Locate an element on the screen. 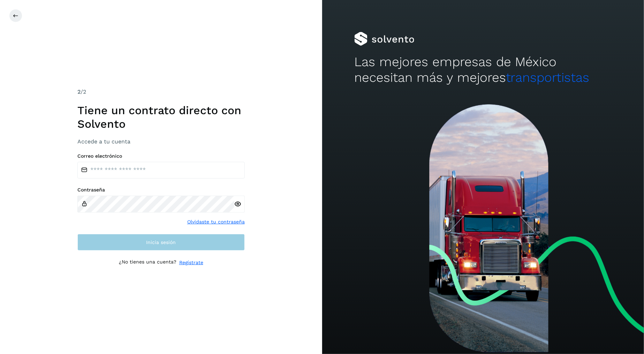 This screenshot has height=354, width=644. span: 2 is located at coordinates (79, 91).